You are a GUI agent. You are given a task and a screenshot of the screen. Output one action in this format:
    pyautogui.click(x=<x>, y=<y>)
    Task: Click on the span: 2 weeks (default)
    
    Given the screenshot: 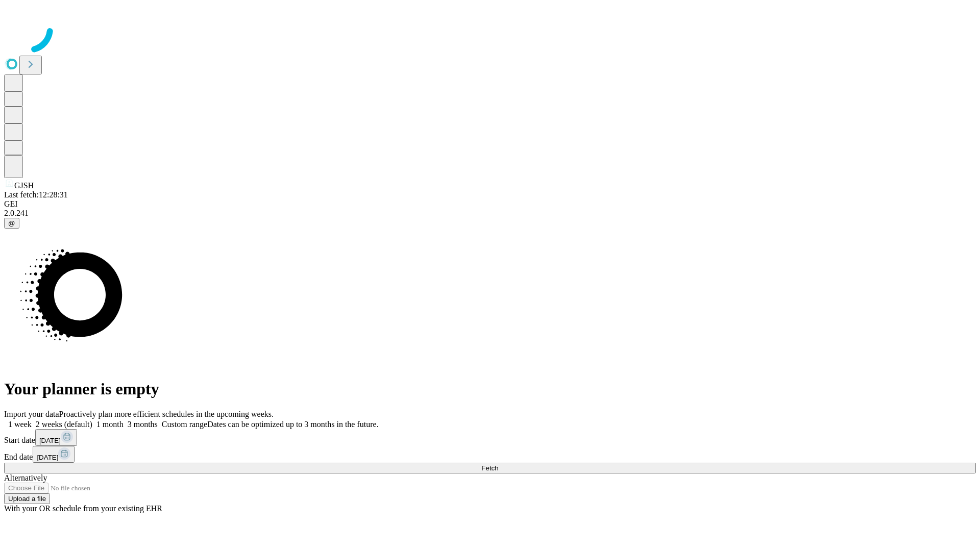 What is the action you would take?
    pyautogui.click(x=64, y=424)
    